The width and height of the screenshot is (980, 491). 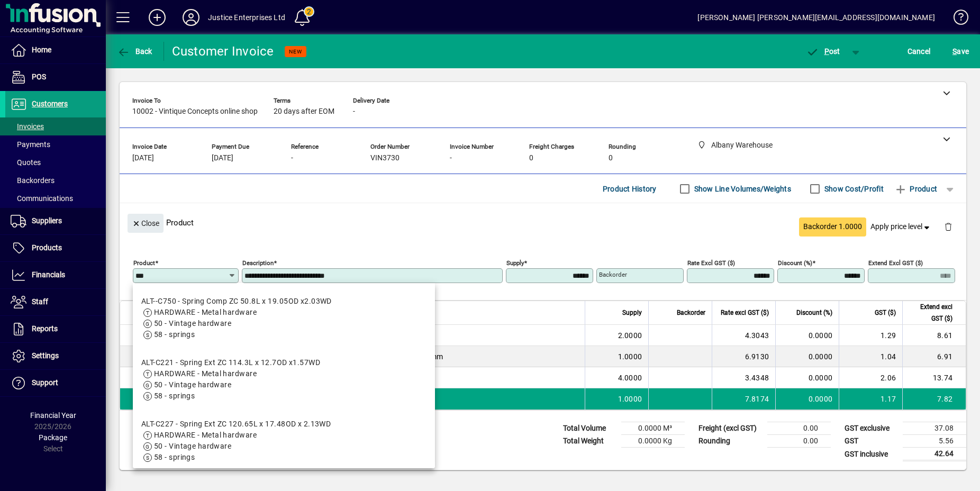 What do you see at coordinates (283, 318) in the screenshot?
I see `mat-option: ALT--C750 - Spring Comp ZC 50.8L x 19.05OD x2.03WD` at bounding box center [283, 318].